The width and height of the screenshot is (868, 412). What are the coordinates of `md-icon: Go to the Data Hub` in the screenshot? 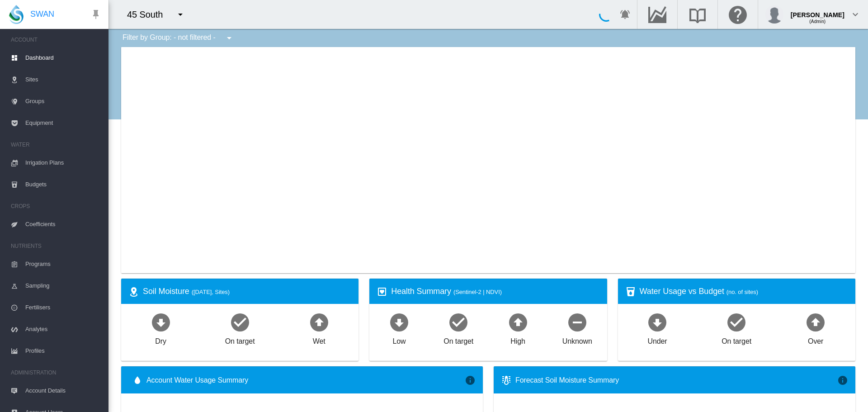 It's located at (658, 15).